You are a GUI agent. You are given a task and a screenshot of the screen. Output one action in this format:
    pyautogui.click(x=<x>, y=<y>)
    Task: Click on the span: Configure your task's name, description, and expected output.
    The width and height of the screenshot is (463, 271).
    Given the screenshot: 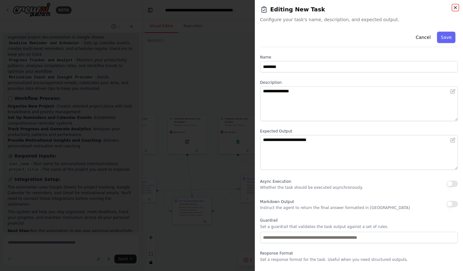 What is the action you would take?
    pyautogui.click(x=359, y=20)
    